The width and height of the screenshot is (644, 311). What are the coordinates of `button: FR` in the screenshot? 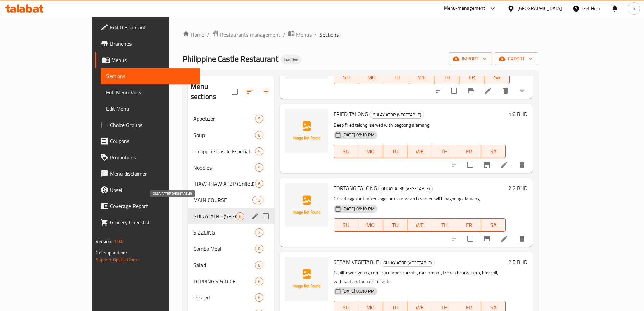 It's located at (469, 152).